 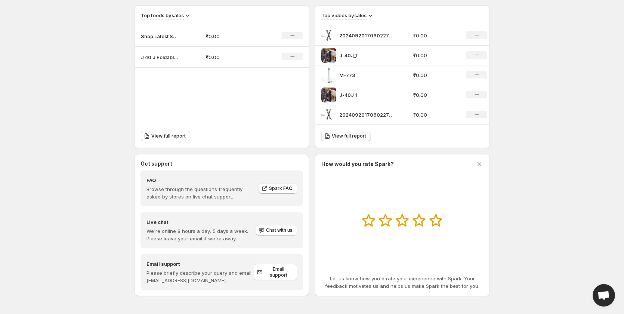 What do you see at coordinates (200, 180) in the screenshot?
I see `h4: FAQ` at bounding box center [200, 180].